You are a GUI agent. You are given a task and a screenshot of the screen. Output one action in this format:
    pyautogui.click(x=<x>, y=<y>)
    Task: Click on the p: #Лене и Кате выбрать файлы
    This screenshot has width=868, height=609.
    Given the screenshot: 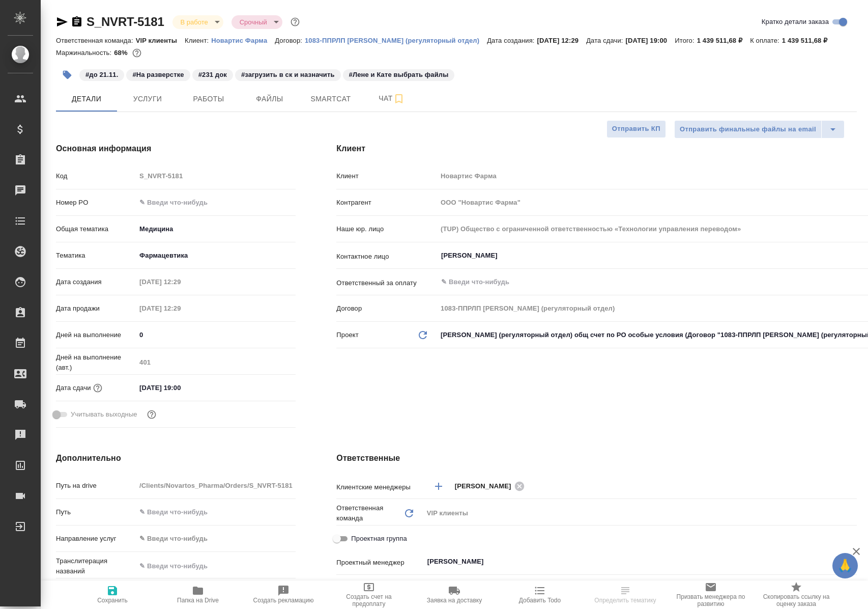 What is the action you would take?
    pyautogui.click(x=399, y=75)
    